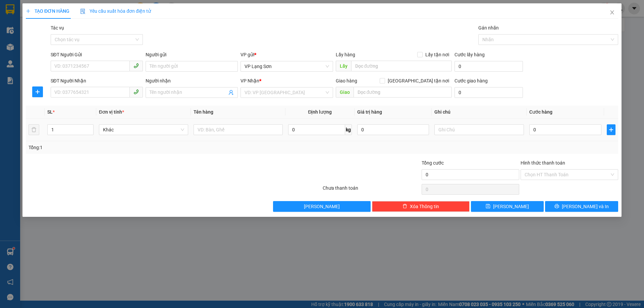 This screenshot has height=308, width=644. Describe the element at coordinates (83, 11) in the screenshot. I see `img: icon` at that location.